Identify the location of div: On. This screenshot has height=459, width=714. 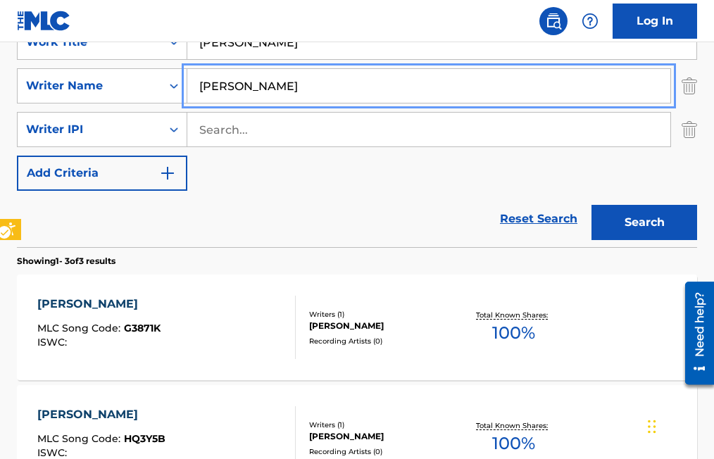
(174, 42).